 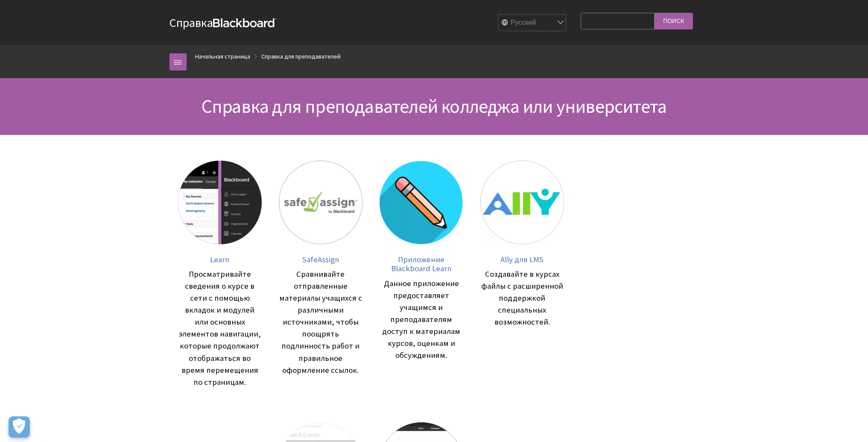 I want to click on select: Site Language Selector, so click(x=532, y=23).